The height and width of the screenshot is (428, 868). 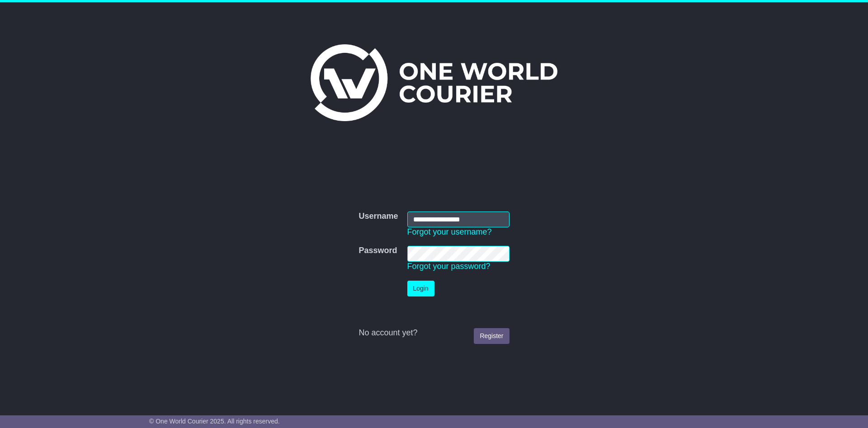 I want to click on img: One World, so click(x=434, y=83).